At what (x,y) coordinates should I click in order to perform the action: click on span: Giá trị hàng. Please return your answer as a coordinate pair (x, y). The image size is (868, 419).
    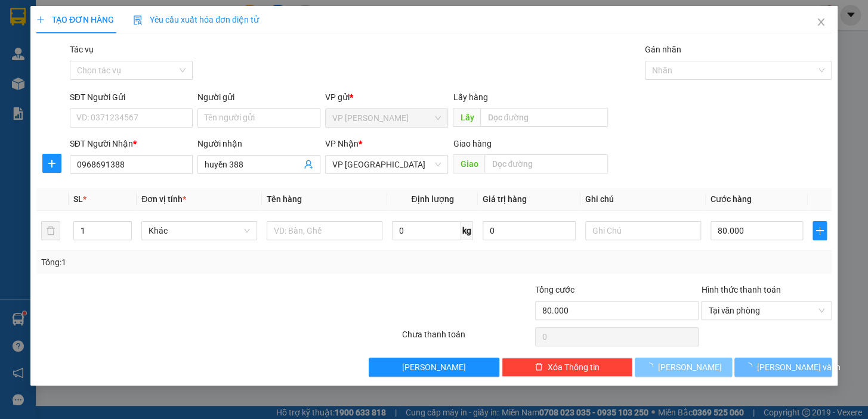
    Looking at the image, I should click on (505, 199).